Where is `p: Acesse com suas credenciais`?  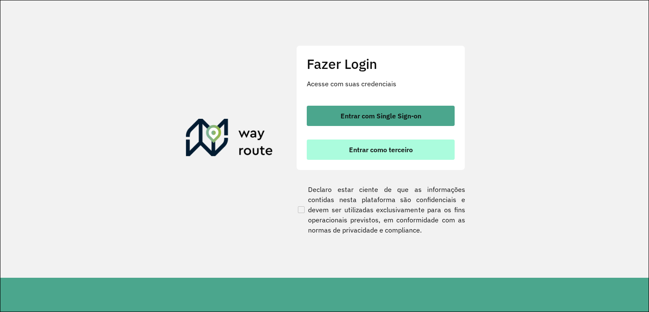 p: Acesse com suas credenciais is located at coordinates (381, 84).